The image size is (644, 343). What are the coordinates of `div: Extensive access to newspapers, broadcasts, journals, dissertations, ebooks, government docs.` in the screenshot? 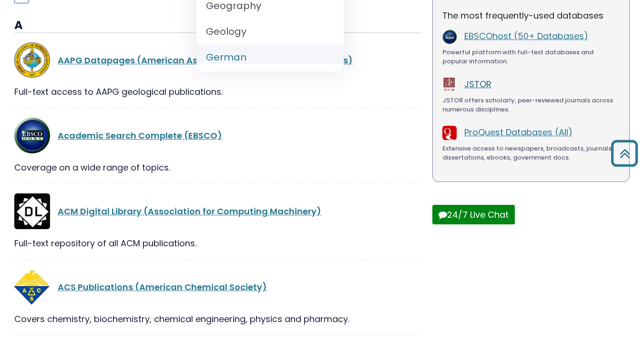 It's located at (531, 153).